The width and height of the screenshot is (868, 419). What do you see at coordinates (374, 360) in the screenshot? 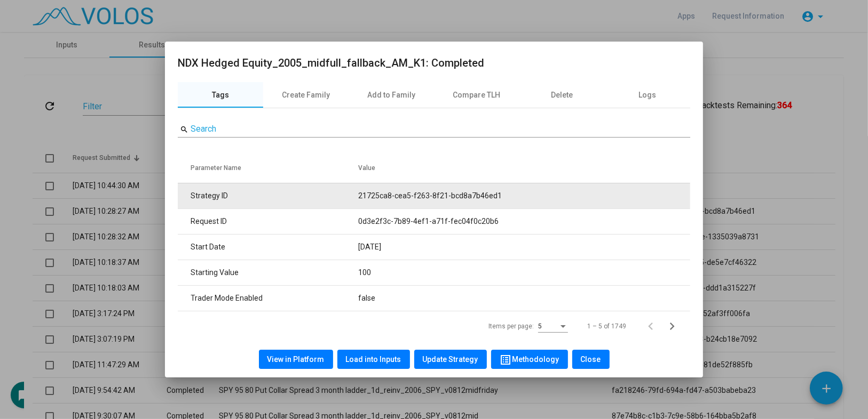
I see `span: Load into Inputs` at bounding box center [374, 360].